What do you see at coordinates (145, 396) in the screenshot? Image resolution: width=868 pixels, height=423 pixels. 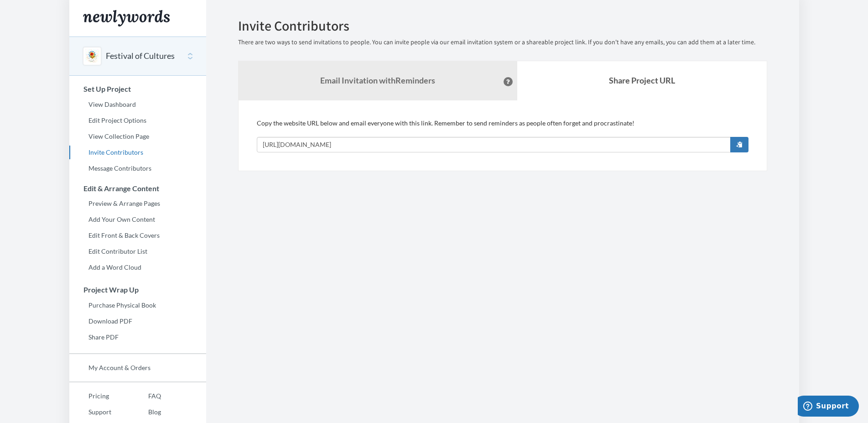 I see `a: FAQ` at bounding box center [145, 396].